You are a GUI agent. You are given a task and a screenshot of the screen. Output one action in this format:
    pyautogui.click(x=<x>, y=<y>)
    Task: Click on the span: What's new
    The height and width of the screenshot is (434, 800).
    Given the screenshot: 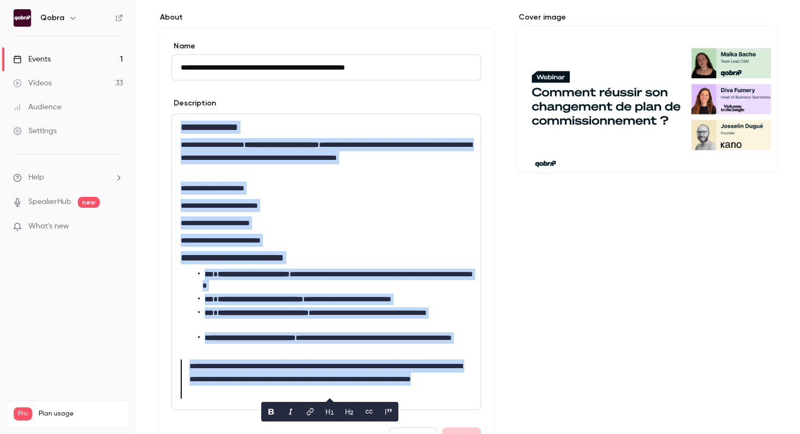 What is the action you would take?
    pyautogui.click(x=48, y=226)
    